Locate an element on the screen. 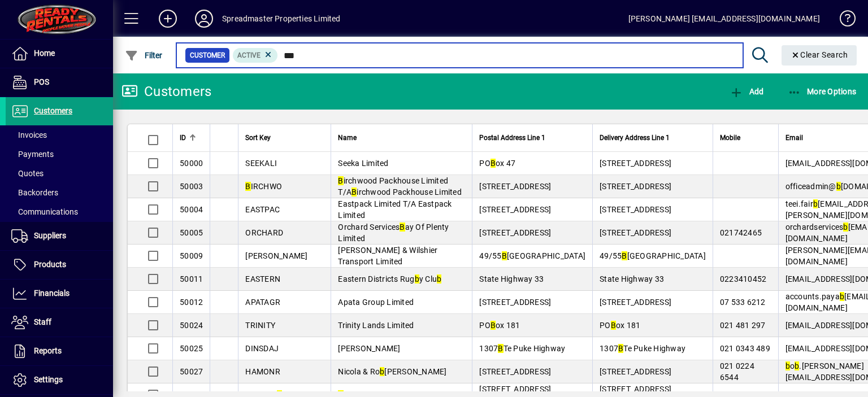  span: Customers is located at coordinates (53, 111).